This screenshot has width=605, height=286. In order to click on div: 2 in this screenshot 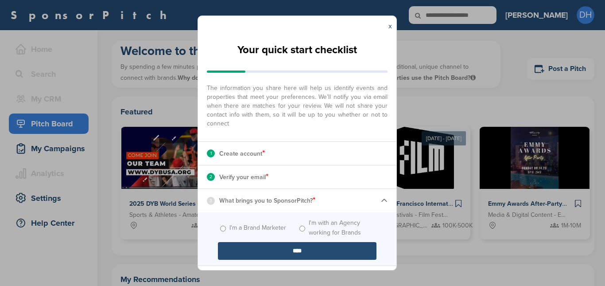, I will do `click(211, 177)`.